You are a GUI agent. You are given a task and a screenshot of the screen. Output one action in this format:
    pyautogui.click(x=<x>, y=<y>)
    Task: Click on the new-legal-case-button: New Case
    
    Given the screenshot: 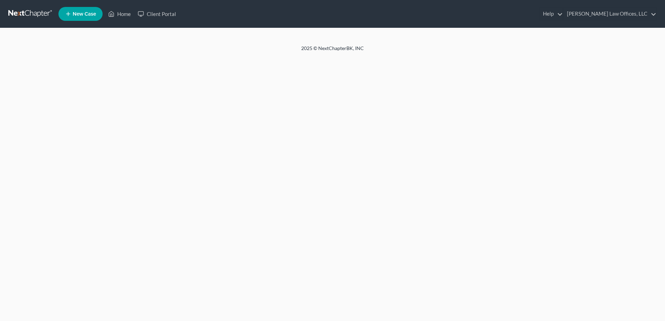 What is the action you would take?
    pyautogui.click(x=80, y=14)
    